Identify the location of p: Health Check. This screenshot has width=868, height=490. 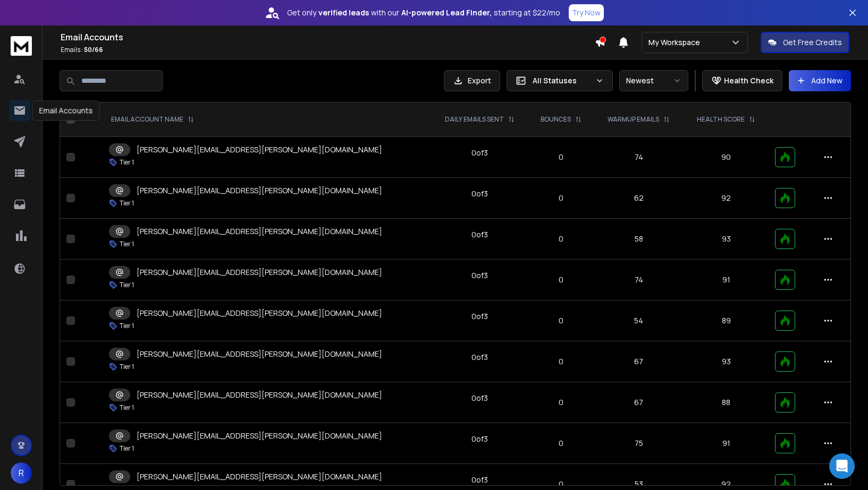
(749, 81).